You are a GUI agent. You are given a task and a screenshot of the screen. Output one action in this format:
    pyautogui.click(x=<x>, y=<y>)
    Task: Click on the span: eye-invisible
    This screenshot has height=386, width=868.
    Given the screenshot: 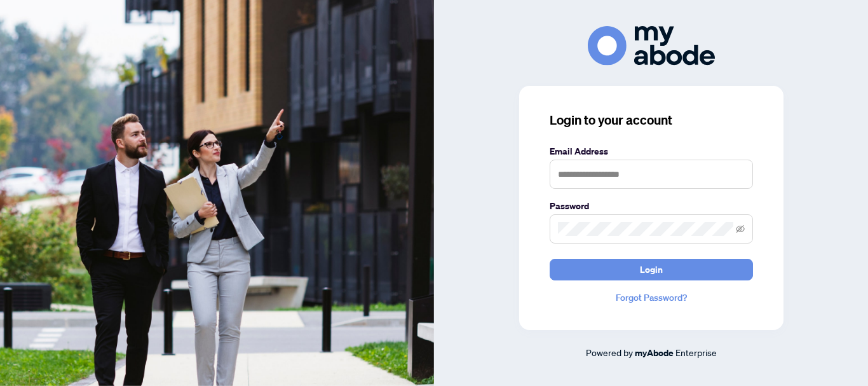 What is the action you would take?
    pyautogui.click(x=741, y=229)
    